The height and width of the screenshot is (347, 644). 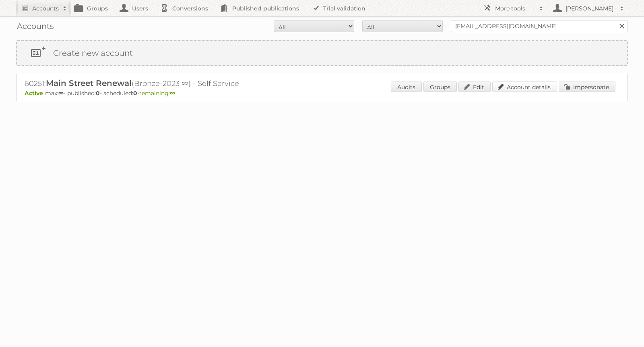 I want to click on a: Account details, so click(x=525, y=87).